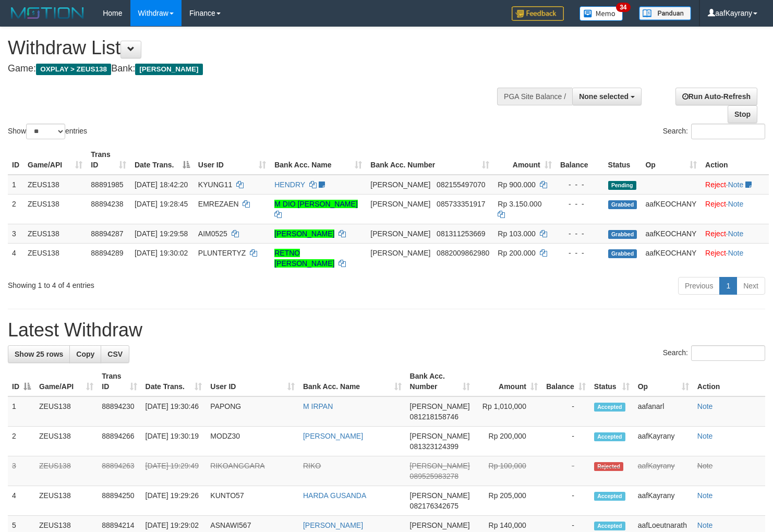 The height and width of the screenshot is (532, 773). What do you see at coordinates (119, 381) in the screenshot?
I see `th: Trans ID: activate to sort column ascending` at bounding box center [119, 381].